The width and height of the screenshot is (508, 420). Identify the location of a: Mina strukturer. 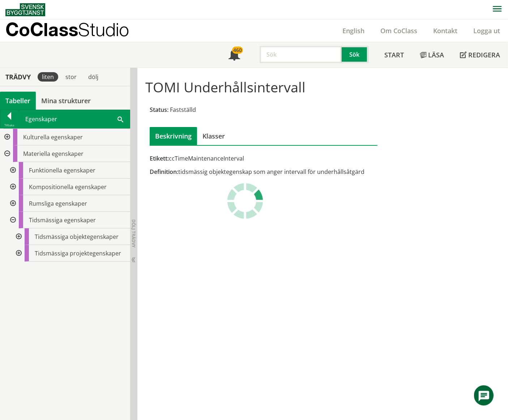
(66, 101).